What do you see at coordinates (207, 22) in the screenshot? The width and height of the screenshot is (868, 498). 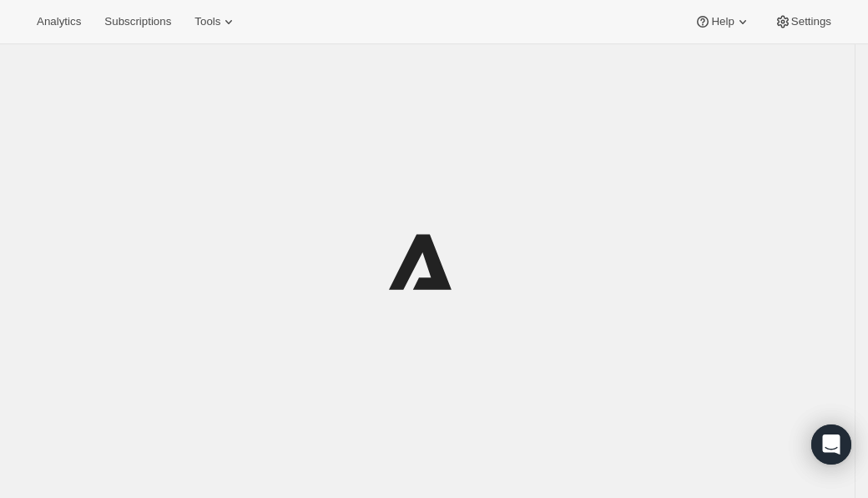 I see `span: Tools` at bounding box center [207, 22].